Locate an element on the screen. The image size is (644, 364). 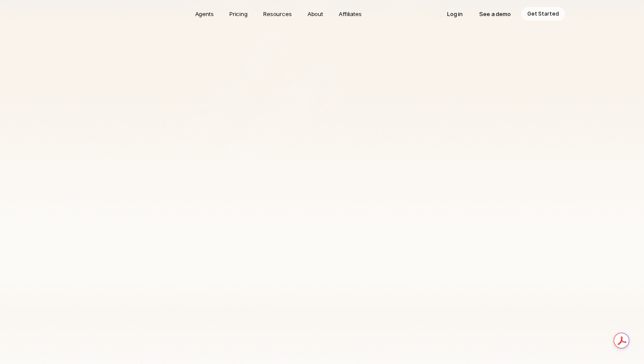
p: About is located at coordinates (315, 14).